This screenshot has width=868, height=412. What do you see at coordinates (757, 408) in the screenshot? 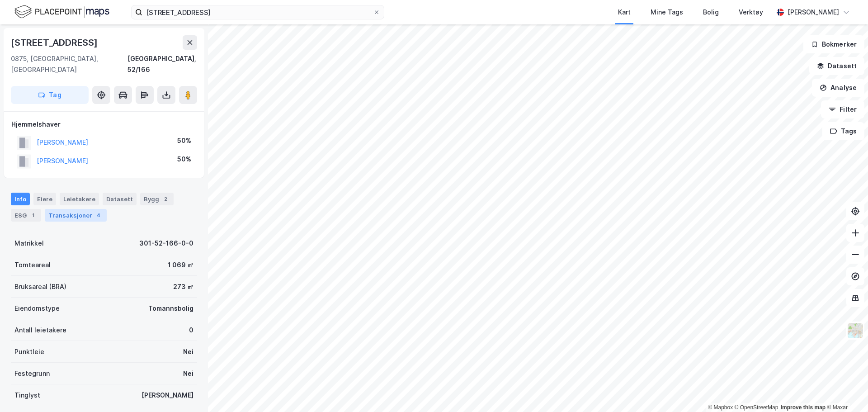
I see `a: OpenStreetMap` at bounding box center [757, 408].